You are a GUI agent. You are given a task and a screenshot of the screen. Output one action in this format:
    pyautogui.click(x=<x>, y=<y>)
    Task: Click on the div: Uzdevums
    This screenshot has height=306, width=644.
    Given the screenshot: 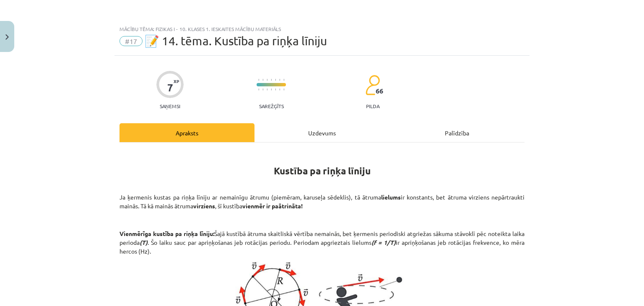 What is the action you would take?
    pyautogui.click(x=322, y=133)
    